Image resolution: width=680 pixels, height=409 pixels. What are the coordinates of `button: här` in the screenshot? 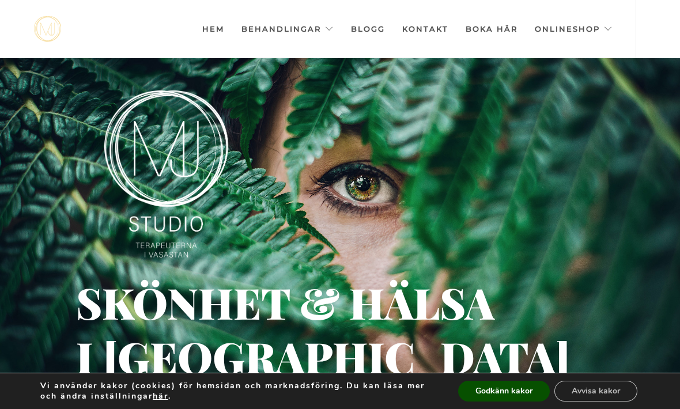 It's located at (160, 396).